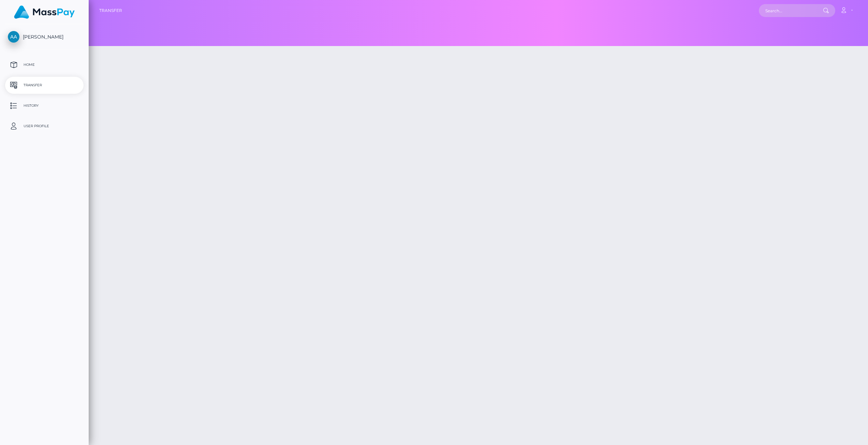  What do you see at coordinates (44, 126) in the screenshot?
I see `a: User Profile` at bounding box center [44, 126].